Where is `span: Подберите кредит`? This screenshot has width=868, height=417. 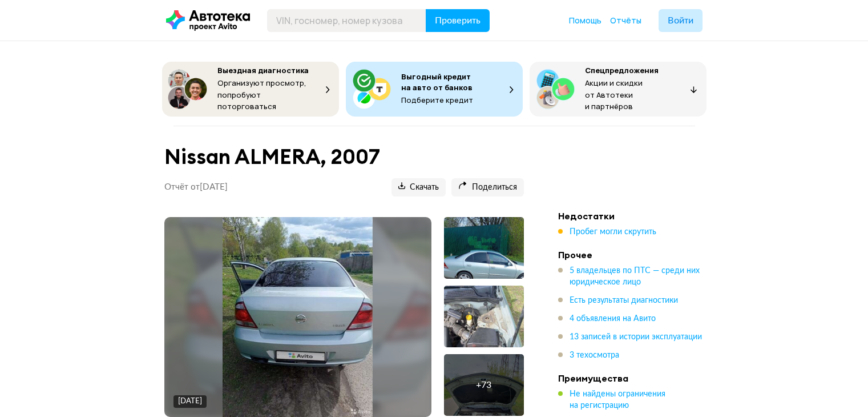
span: Подберите кредит is located at coordinates (437, 100).